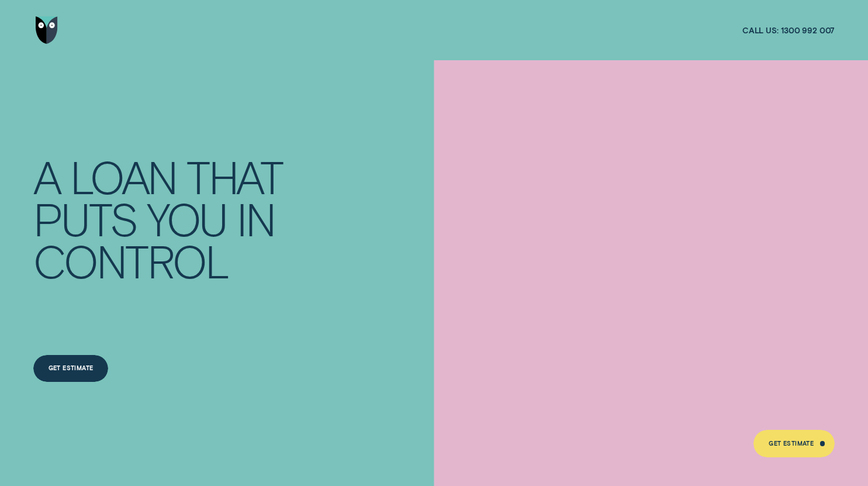 The width and height of the screenshot is (868, 486). I want to click on a: Call us:1300 992 007, so click(789, 30).